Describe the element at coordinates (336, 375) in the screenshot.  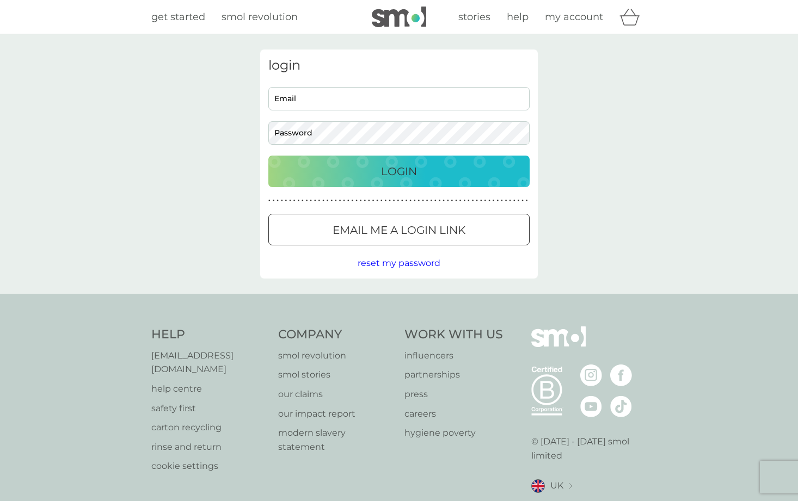
I see `p: smol stories` at that location.